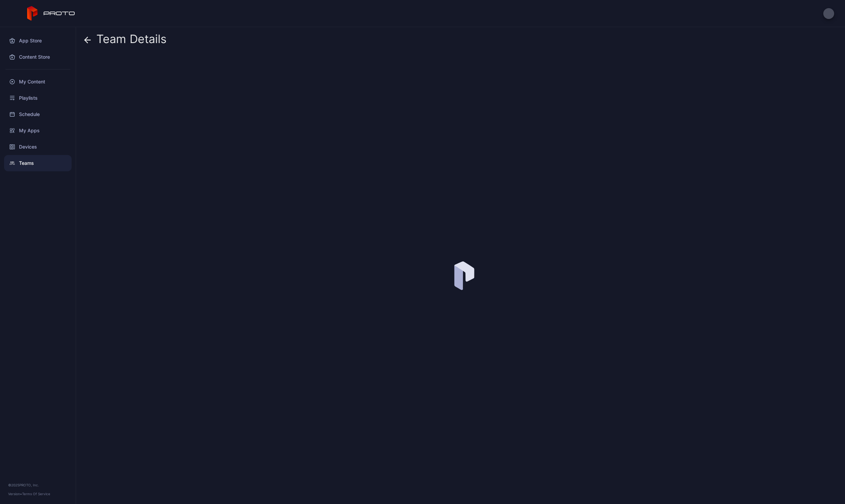  What do you see at coordinates (38, 486) in the screenshot?
I see `div: © 2025 PROTO, Inc.` at bounding box center [38, 486].